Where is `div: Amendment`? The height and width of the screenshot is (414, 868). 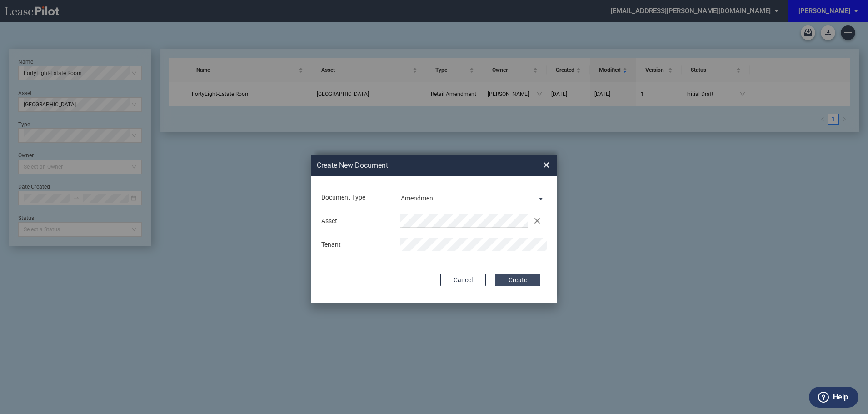 div: Amendment is located at coordinates (418, 199).